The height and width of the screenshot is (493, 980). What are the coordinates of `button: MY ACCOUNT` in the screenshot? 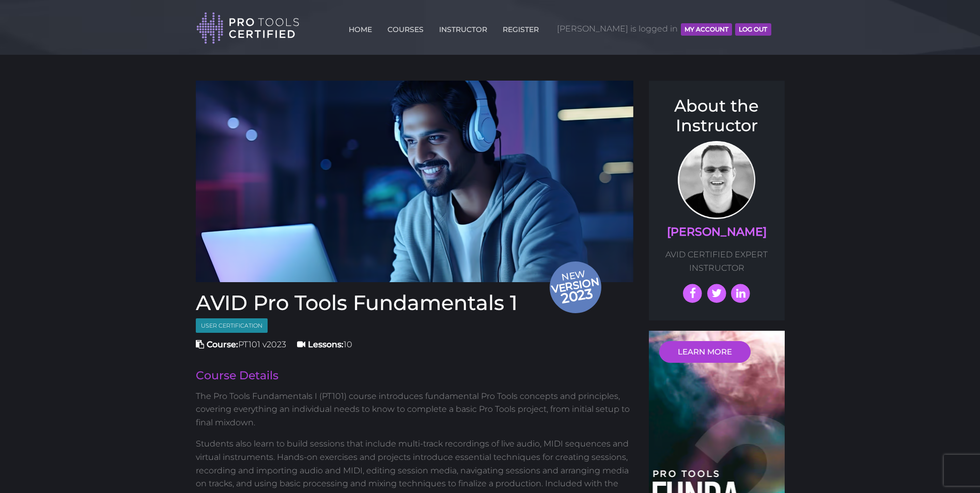 It's located at (707, 29).